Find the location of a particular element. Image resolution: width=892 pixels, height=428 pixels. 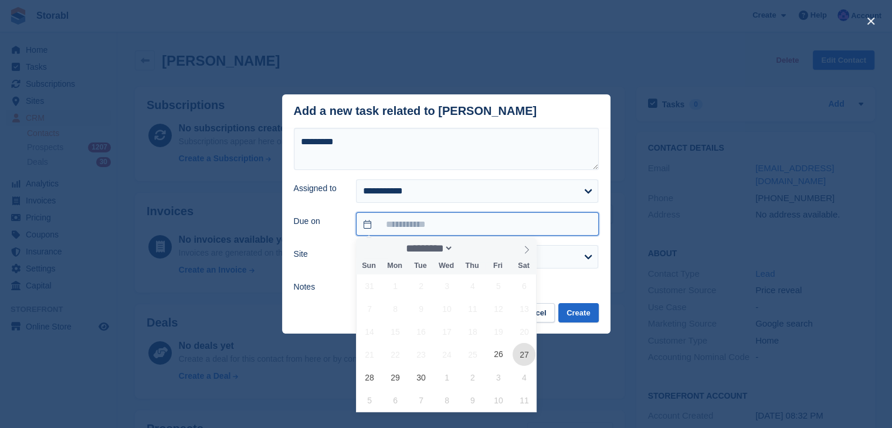

span: Wed is located at coordinates (446, 266).